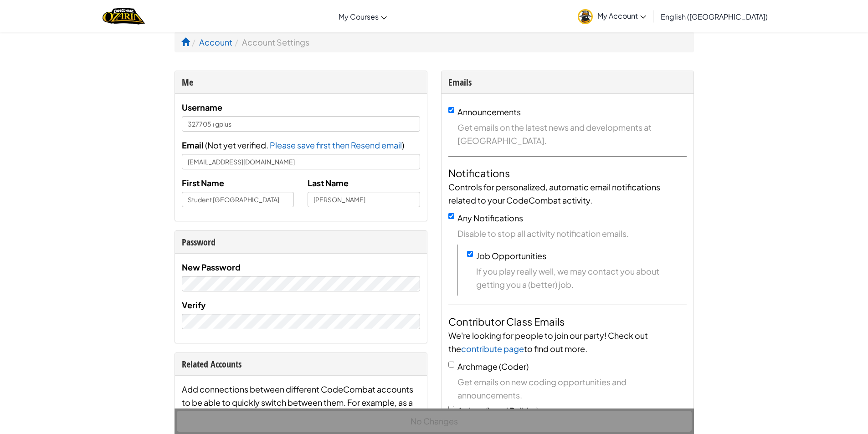  Describe the element at coordinates (328, 183) in the screenshot. I see `label: Last Name` at that location.